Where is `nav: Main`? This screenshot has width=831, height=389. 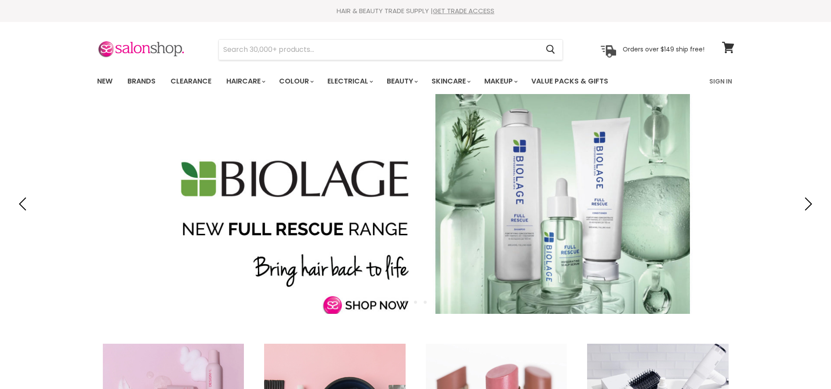 nav: Main is located at coordinates (416, 81).